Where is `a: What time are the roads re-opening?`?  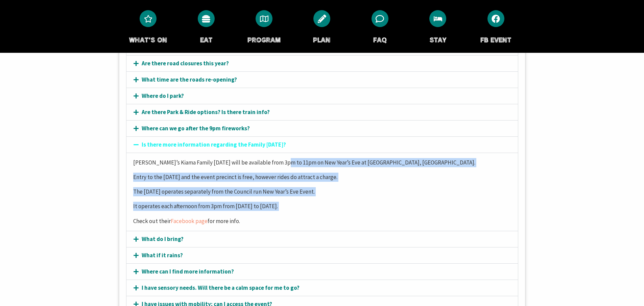 a: What time are the roads re-opening? is located at coordinates (189, 79).